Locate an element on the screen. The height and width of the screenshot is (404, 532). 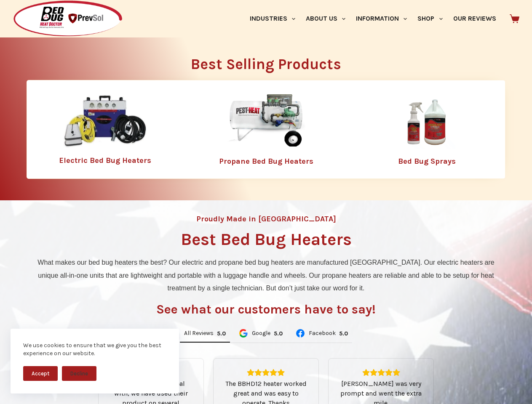
button: Decline is located at coordinates (79, 374).